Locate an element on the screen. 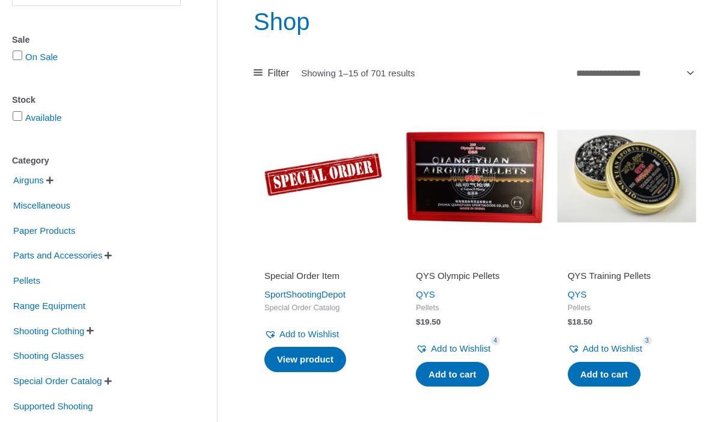  select: Shop order is located at coordinates (633, 73).